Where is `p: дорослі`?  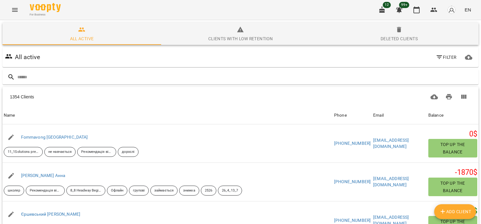 p: дорослі is located at coordinates (128, 152).